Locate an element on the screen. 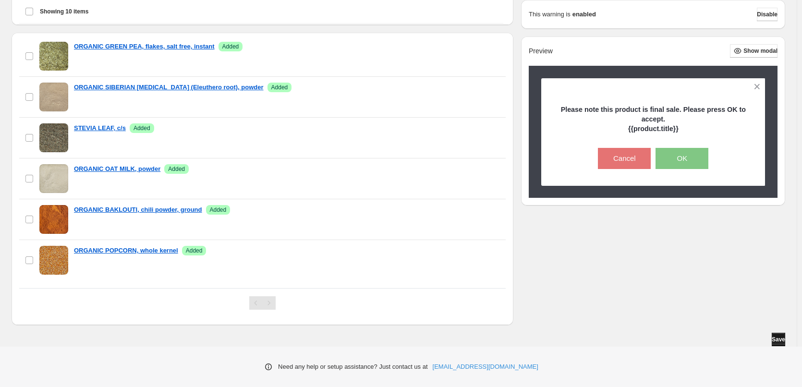 This screenshot has width=802, height=387. img: ORGANIC BAKLOUTI, chili powder, ground is located at coordinates (54, 219).